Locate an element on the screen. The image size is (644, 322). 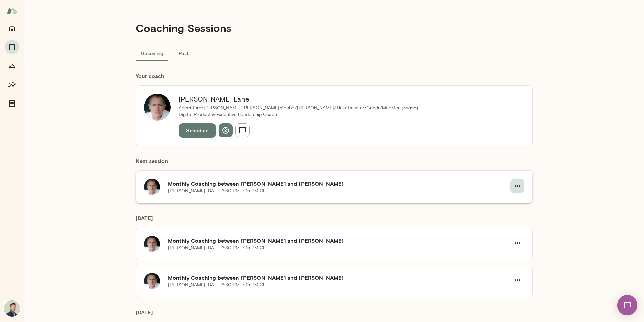
p: Digital Product & Executive Leadership Coach is located at coordinates (298, 114).